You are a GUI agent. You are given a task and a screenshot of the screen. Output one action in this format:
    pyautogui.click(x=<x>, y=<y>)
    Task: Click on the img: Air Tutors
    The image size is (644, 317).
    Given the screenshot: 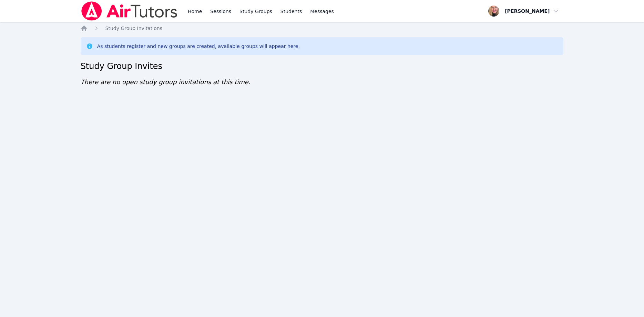 What is the action you would take?
    pyautogui.click(x=129, y=11)
    